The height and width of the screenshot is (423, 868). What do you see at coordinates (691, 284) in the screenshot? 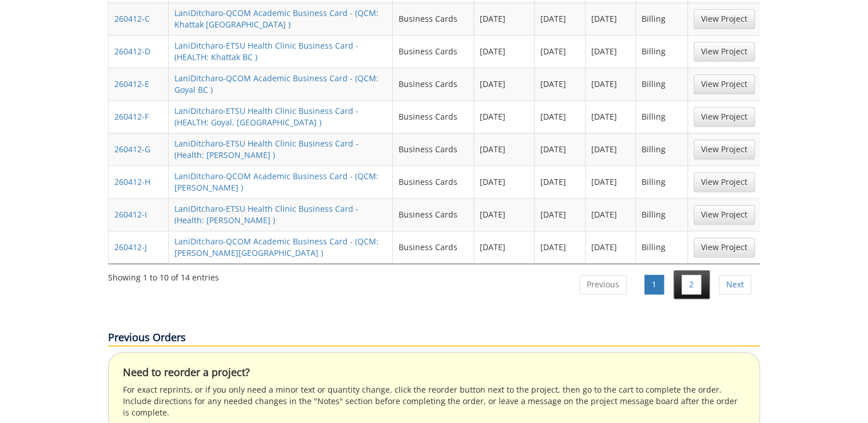
I see `a: 2` at bounding box center [691, 284].